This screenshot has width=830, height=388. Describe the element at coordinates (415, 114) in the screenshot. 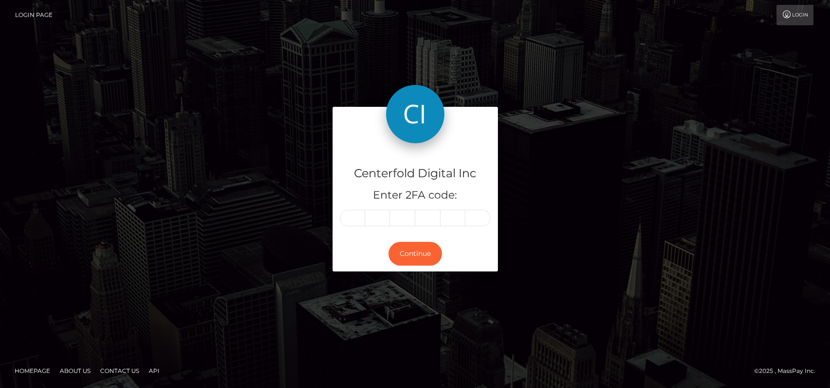

I see `img: Centerfold Digital Inc` at that location.